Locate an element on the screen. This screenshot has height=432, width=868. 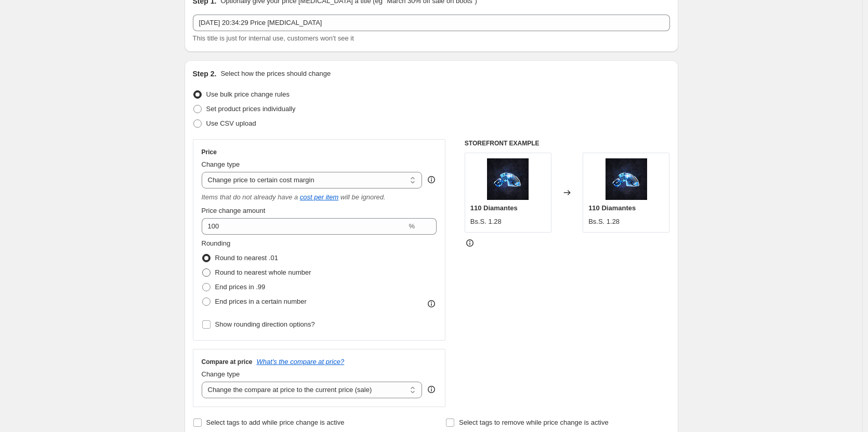
span: End prices in a certain number is located at coordinates (261, 301).